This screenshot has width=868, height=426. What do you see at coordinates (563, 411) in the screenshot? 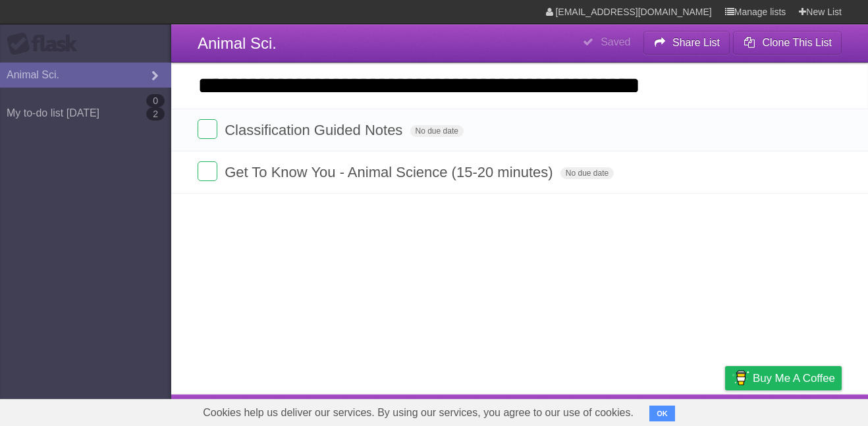
I see `a: About` at bounding box center [563, 411].